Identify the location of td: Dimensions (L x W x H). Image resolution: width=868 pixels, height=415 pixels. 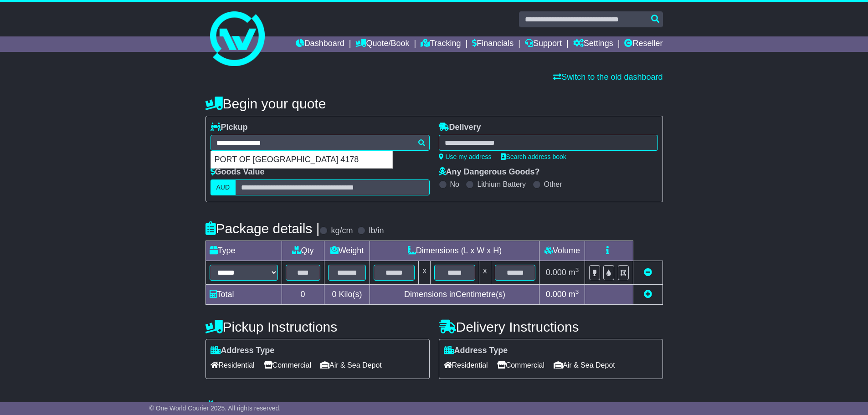
(455, 251).